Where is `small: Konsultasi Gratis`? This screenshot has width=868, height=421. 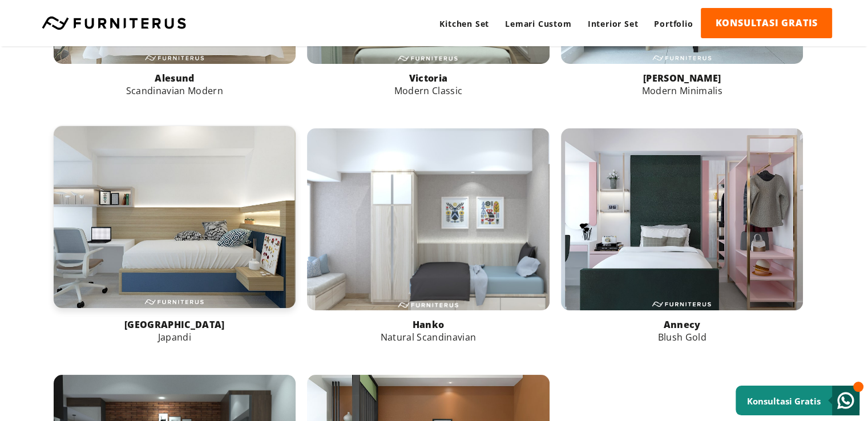
small: Konsultasi Gratis is located at coordinates (783, 401).